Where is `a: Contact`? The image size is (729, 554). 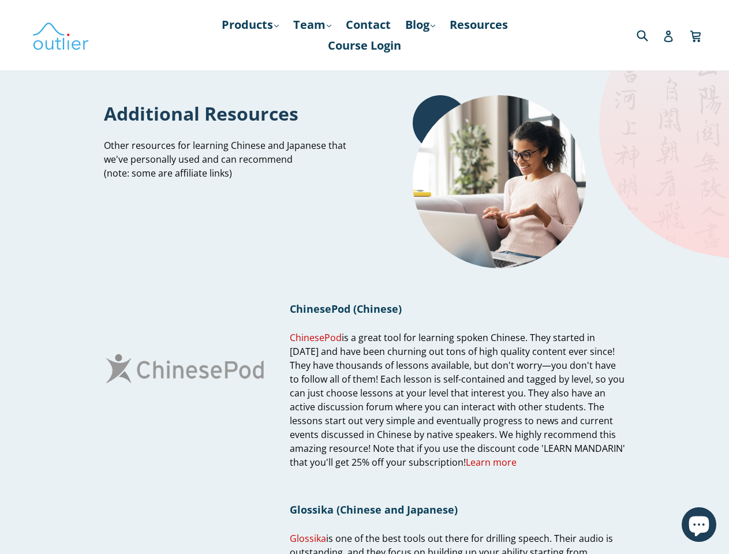
a: Contact is located at coordinates (368, 25).